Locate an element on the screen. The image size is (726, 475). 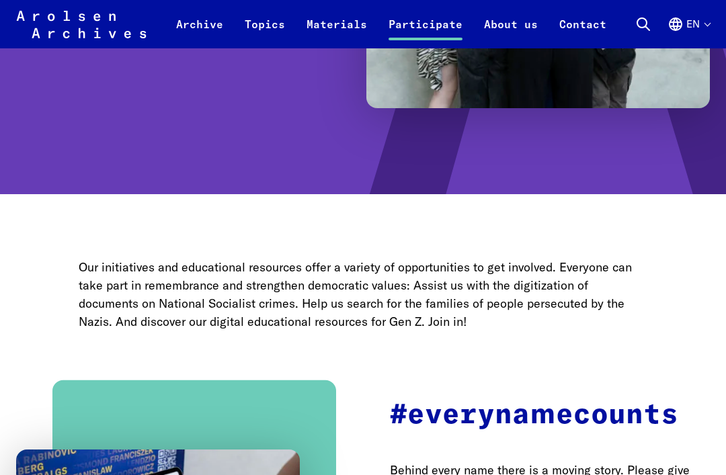
nav: Primary is located at coordinates (391, 24).